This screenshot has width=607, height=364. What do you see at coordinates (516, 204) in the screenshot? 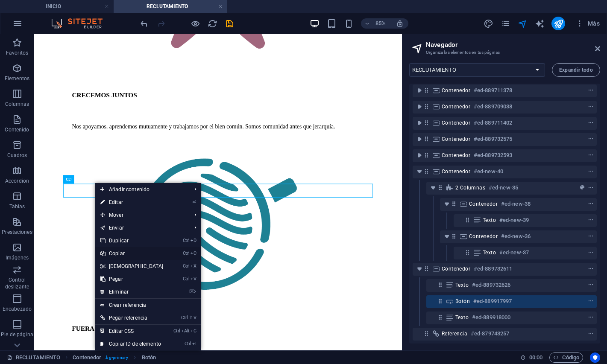
I see `h6: #ed-new-38` at bounding box center [516, 204].